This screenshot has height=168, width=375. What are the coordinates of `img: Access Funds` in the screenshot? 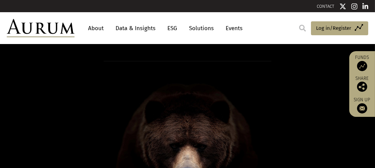 It's located at (362, 66).